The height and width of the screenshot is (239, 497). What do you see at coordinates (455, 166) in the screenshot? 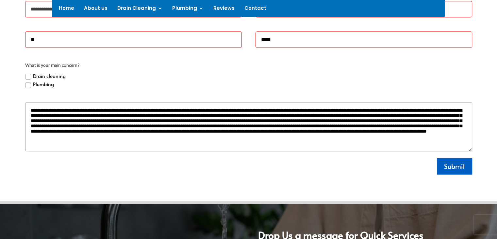
I see `button: Submit` at bounding box center [455, 166].